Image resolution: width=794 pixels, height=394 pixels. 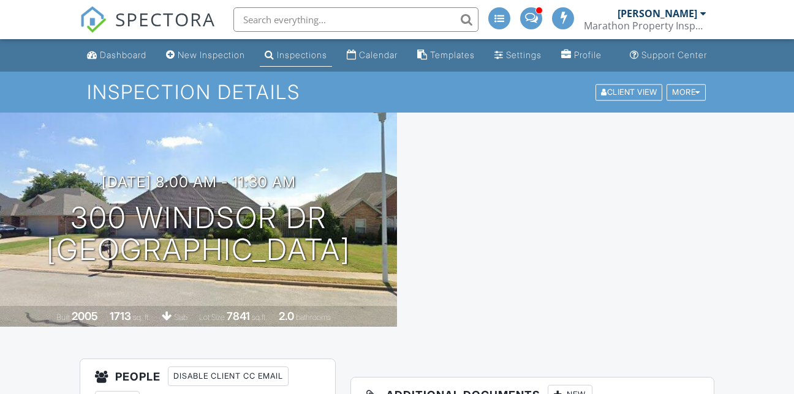 I want to click on span: Built, so click(x=63, y=317).